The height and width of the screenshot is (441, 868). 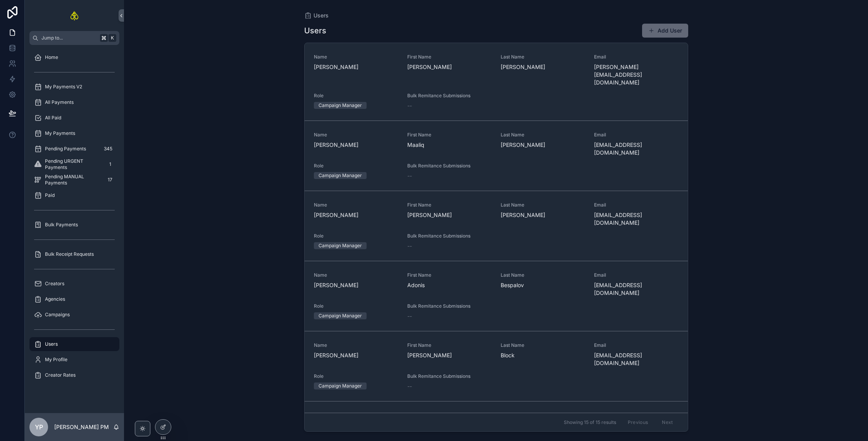 What do you see at coordinates (112, 38) in the screenshot?
I see `span: K` at bounding box center [112, 38].